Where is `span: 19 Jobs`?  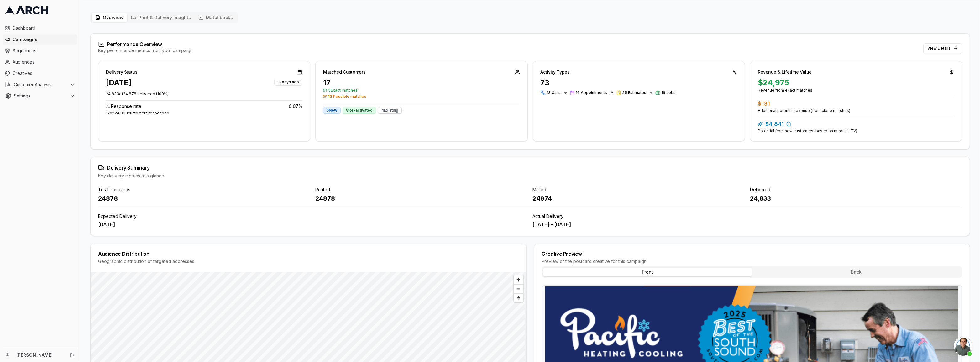
span: 19 Jobs is located at coordinates (669, 92).